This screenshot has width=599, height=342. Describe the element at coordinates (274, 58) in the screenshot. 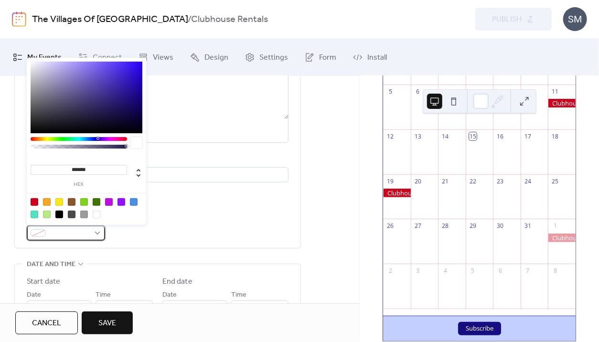

I see `span: Settings` at that location.